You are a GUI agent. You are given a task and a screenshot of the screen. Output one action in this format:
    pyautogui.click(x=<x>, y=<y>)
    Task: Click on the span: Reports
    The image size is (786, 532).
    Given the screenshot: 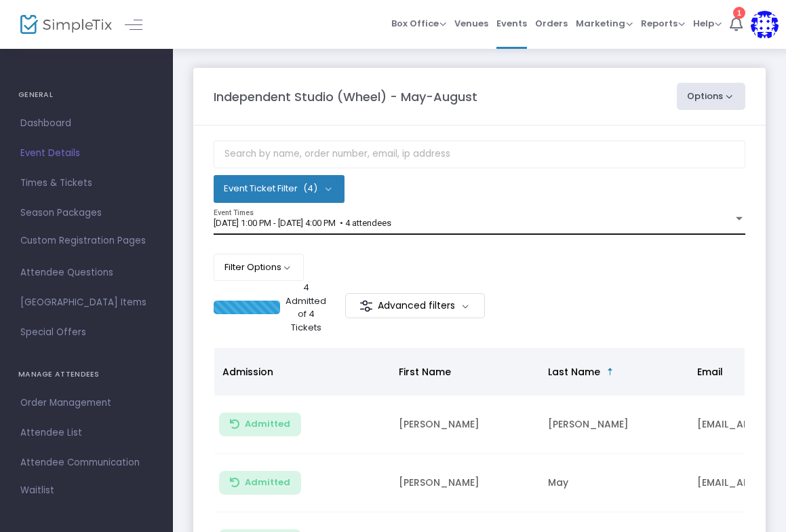 What is the action you would take?
    pyautogui.click(x=662, y=23)
    